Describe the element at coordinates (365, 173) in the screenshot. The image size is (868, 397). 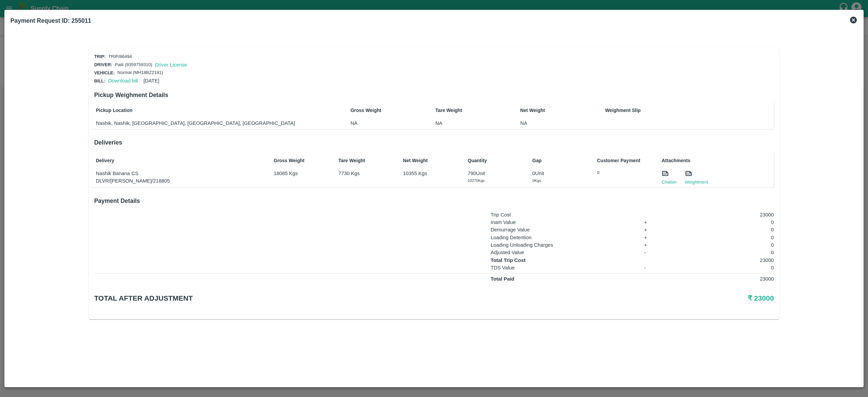
I see `p: 7730 Kgs` at that location.